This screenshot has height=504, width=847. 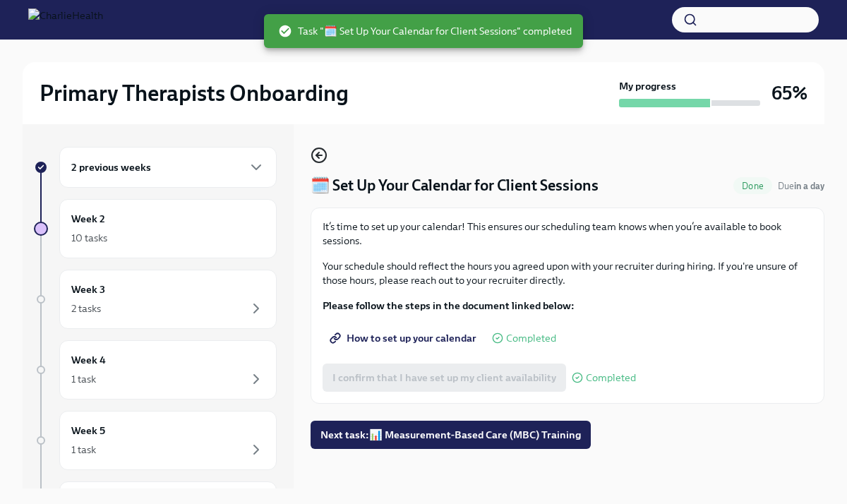 I want to click on p: It’s time to set up your calendar! This ensures our scheduling team knows when you’re available t..., so click(x=567, y=233).